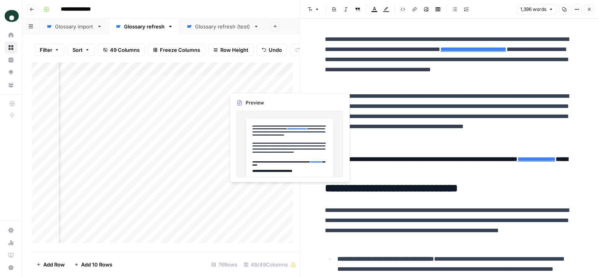 The height and width of the screenshot is (277, 599). What do you see at coordinates (533, 9) in the screenshot?
I see `span: 1,396 words` at bounding box center [533, 9].